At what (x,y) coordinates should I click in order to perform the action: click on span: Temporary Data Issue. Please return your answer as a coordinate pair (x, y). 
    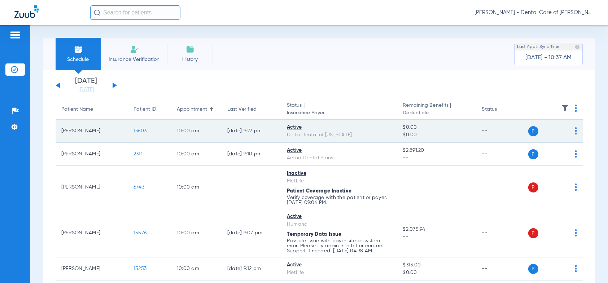
    Looking at the image, I should click on (314, 234).